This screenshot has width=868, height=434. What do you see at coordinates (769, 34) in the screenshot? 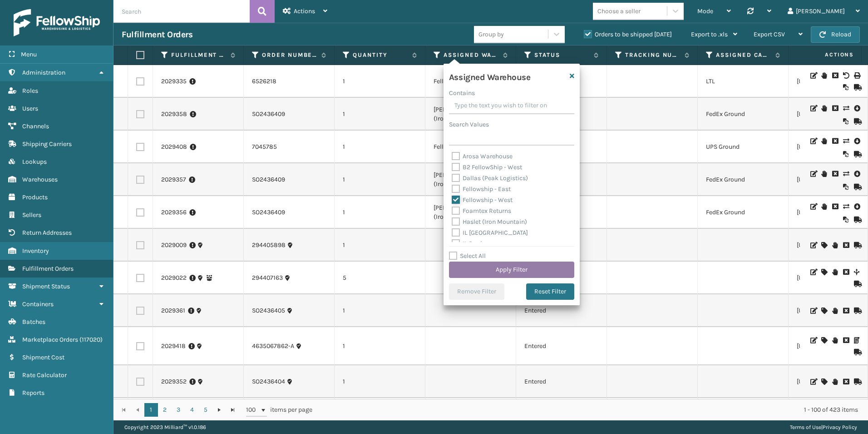
I see `span: Export CSV` at bounding box center [769, 34].